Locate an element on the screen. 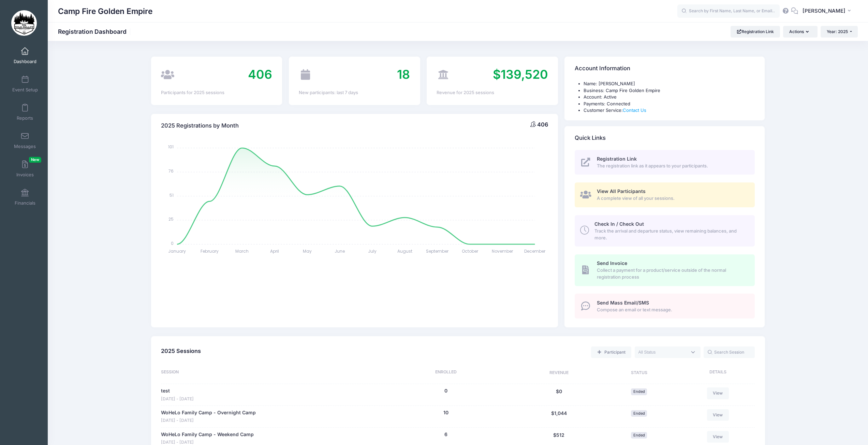  tspan: August is located at coordinates (405, 251).